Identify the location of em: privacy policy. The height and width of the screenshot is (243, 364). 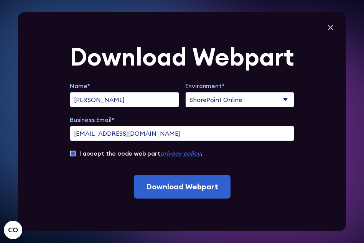
(180, 153).